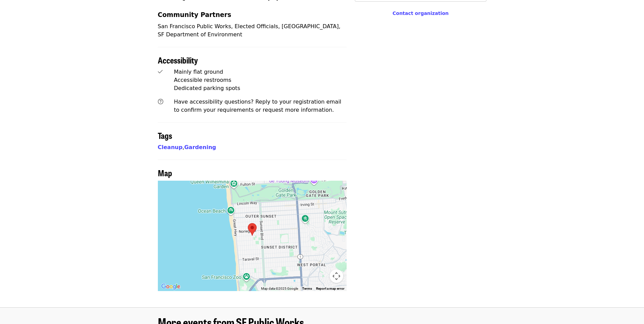 The width and height of the screenshot is (644, 324). What do you see at coordinates (178, 60) in the screenshot?
I see `span: Accessibility` at bounding box center [178, 60].